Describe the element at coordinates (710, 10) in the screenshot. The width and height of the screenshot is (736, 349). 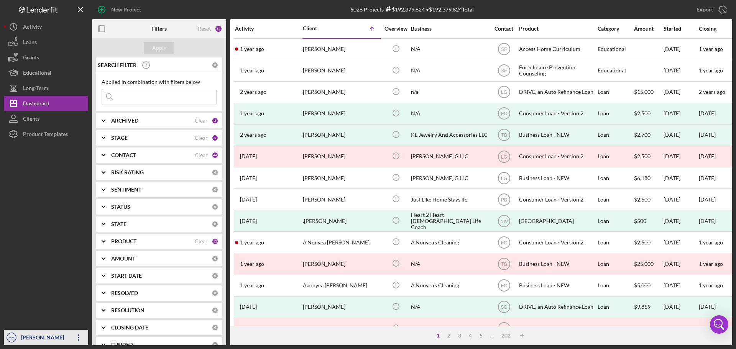
I see `button: Export` at that location.